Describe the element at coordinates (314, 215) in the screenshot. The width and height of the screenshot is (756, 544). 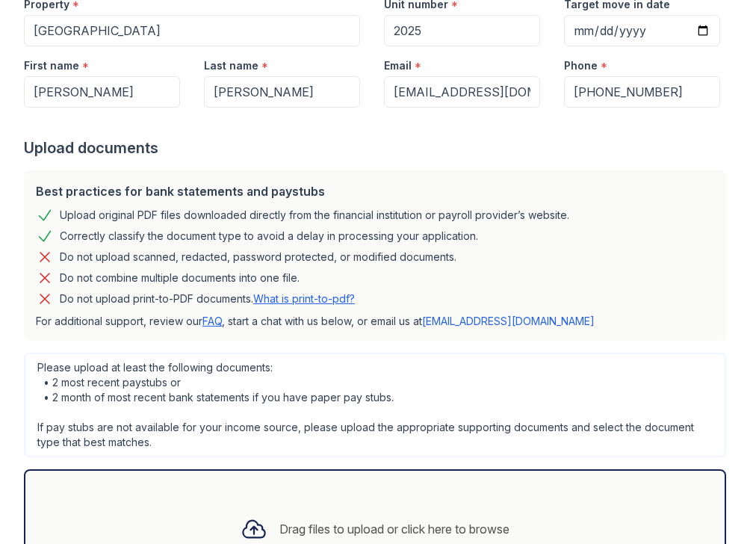
I see `div: Upload original PDF files downloaded directly from the financial institution or payroll provider’...` at that location.